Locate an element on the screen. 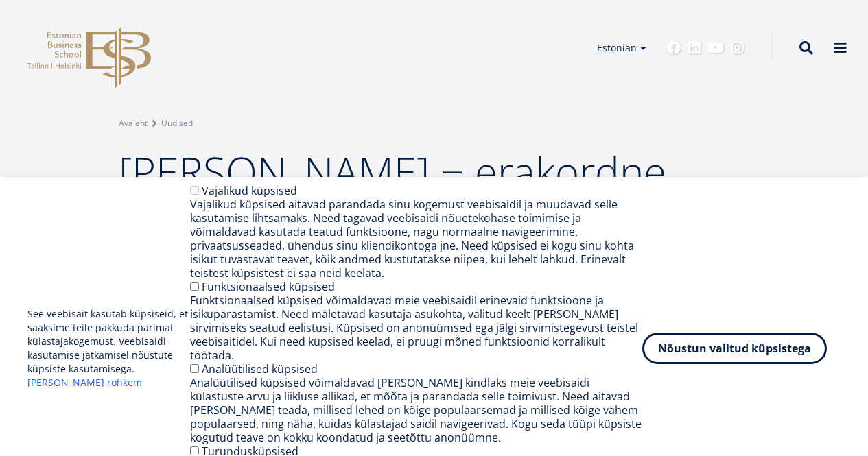 This screenshot has width=868, height=456. p: See veebisait kasutab küpsiseid, et saaksime teile pakkuda parimat külastajakogemust. Veebisaidi ... is located at coordinates (109, 348).